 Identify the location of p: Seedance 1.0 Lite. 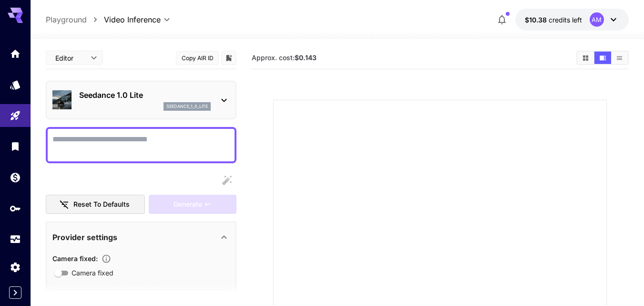
(145, 95).